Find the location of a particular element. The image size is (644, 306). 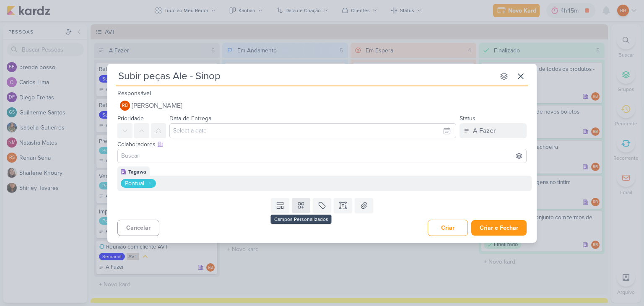

div: Tagawa is located at coordinates (137, 172).